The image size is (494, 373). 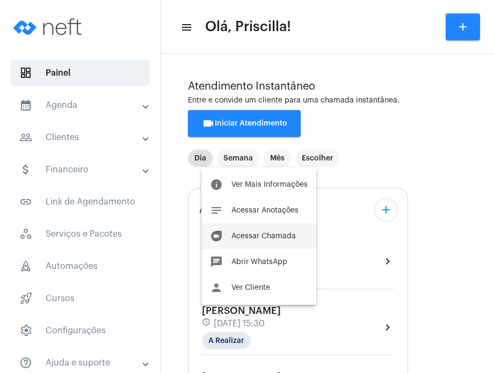 I want to click on span: Acessar Chamada, so click(x=264, y=236).